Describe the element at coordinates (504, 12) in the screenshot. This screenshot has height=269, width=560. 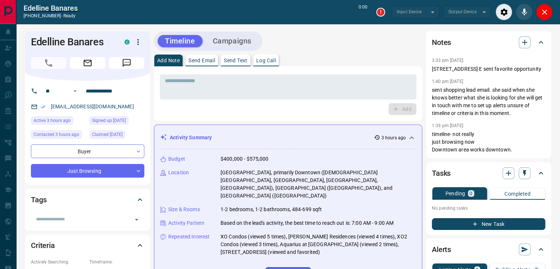
I see `div: Audio Settings` at that location.